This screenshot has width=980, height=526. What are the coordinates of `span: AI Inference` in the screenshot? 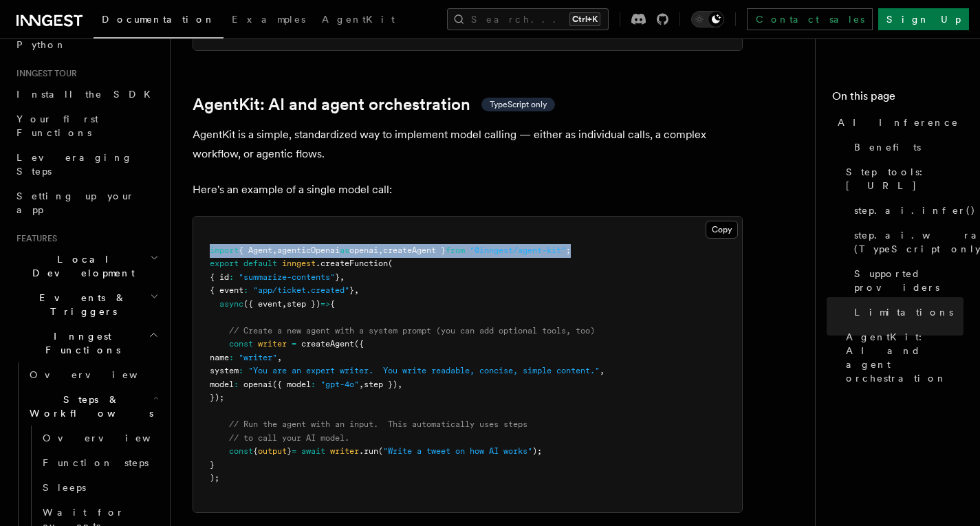 It's located at (898, 122).